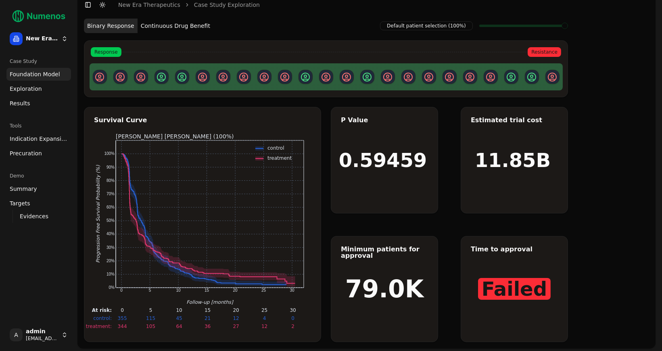  Describe the element at coordinates (203, 120) in the screenshot. I see `div: Survival Curve` at that location.